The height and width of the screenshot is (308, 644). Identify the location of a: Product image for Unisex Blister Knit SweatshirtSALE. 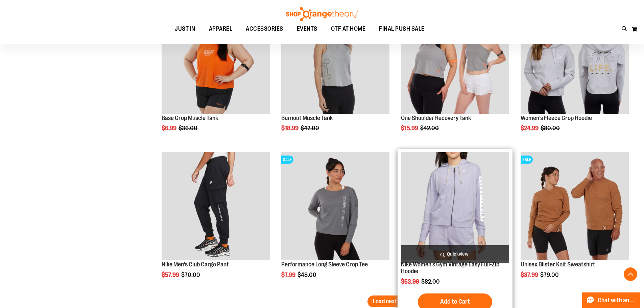
(575, 206).